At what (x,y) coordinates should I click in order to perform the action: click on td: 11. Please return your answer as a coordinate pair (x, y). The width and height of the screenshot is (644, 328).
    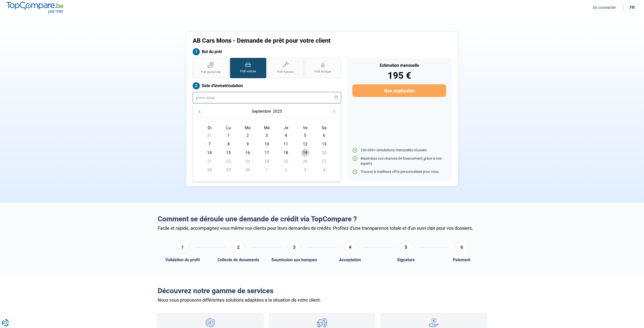
    Looking at the image, I should click on (286, 144).